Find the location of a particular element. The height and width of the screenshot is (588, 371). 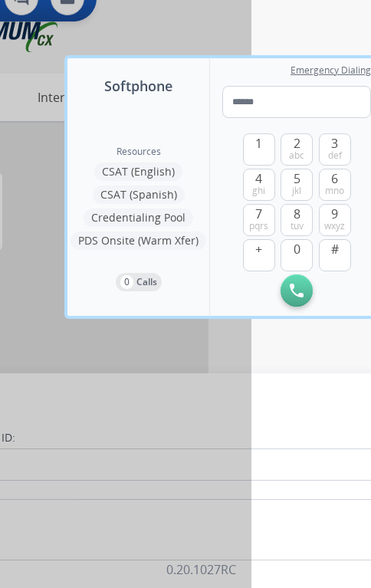

span: 2 is located at coordinates (297, 144).